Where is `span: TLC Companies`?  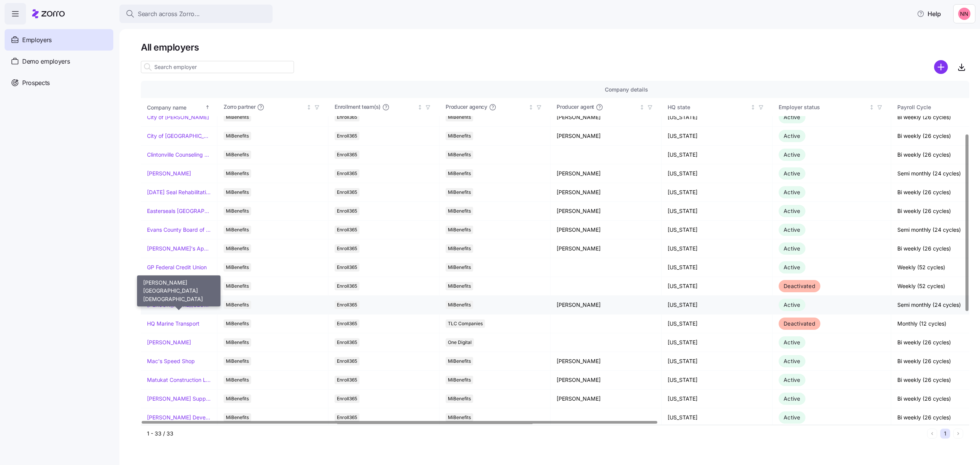
span: TLC Companies is located at coordinates (465, 324).